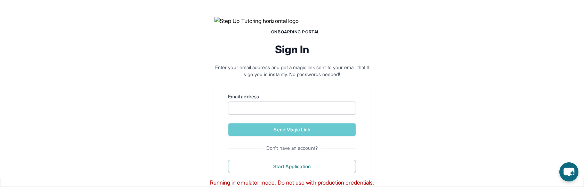 Image resolution: width=584 pixels, height=187 pixels. Describe the element at coordinates (292, 71) in the screenshot. I see `p: Enter your email address and get a magic link sent to your email that'll sign you in instantly. N...` at that location.